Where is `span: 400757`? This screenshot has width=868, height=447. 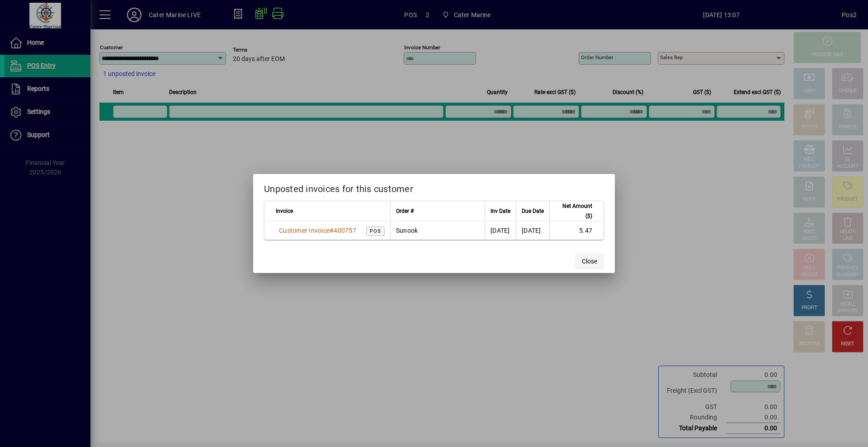
span: 400757 is located at coordinates (345, 231).